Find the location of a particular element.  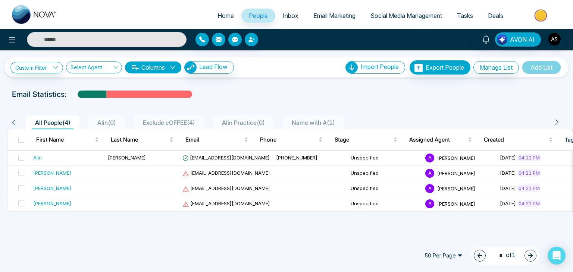

span: Social Media Management is located at coordinates (406, 16).